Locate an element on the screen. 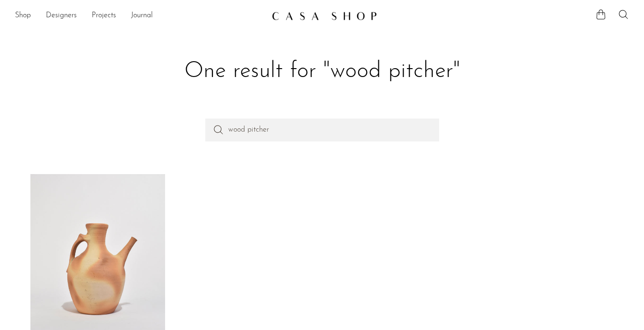  a: Projects is located at coordinates (104, 16).